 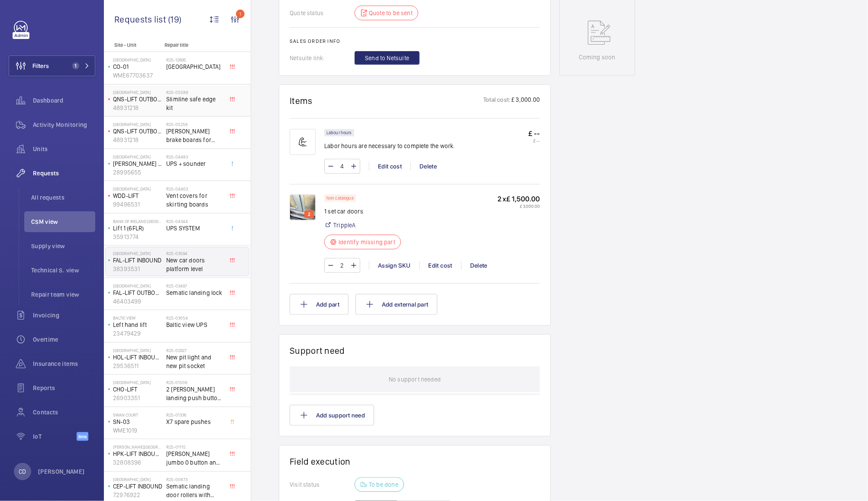 What do you see at coordinates (138, 486) in the screenshot?
I see `p: CEP-LIFT INBOUND` at bounding box center [138, 486].